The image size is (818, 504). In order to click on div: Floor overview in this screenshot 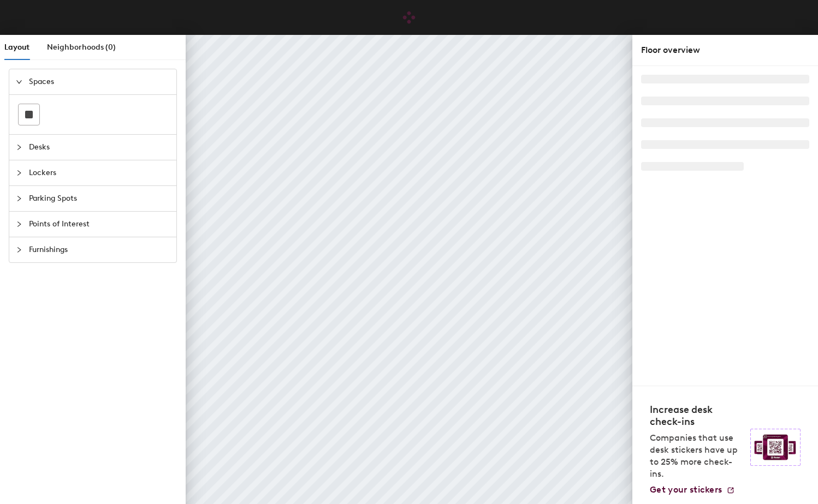, I will do `click(725, 50)`.